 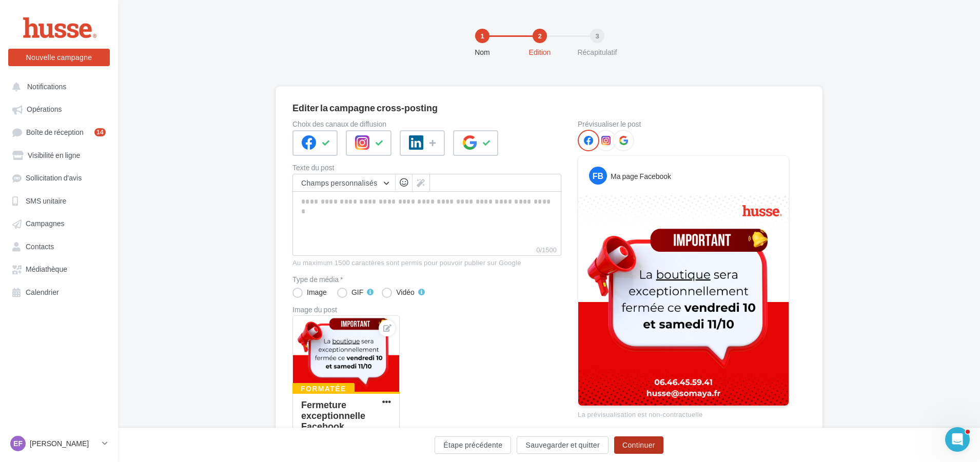 What do you see at coordinates (333, 416) in the screenshot?
I see `div: Fermeture exceptionnelle Facebook` at bounding box center [333, 416].